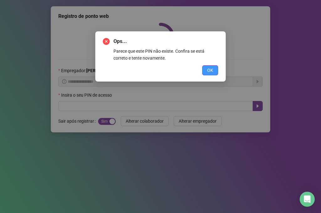  Describe the element at coordinates (166, 54) in the screenshot. I see `div: Parece que este PIN não existe. Confira se está correto e tente novamente.` at that location.